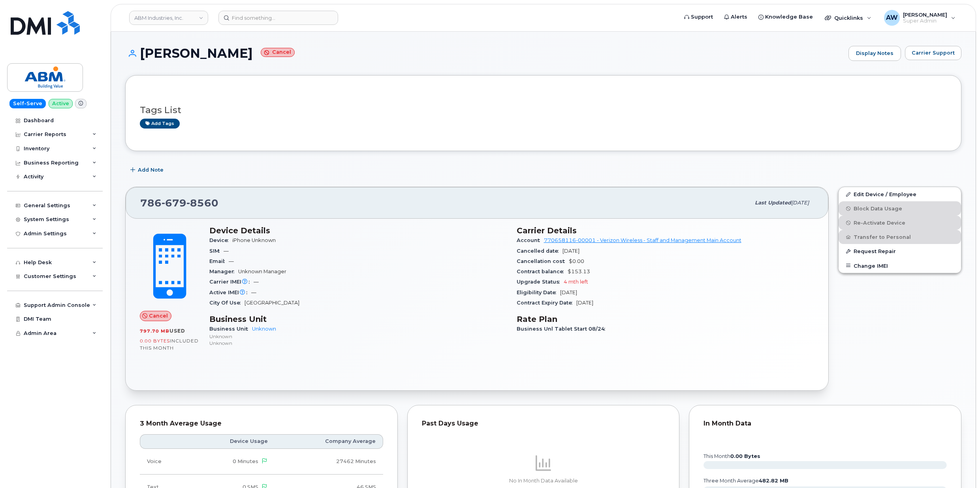 This screenshot has width=980, height=488. Describe the element at coordinates (173, 203) in the screenshot. I see `span: 679` at that location.